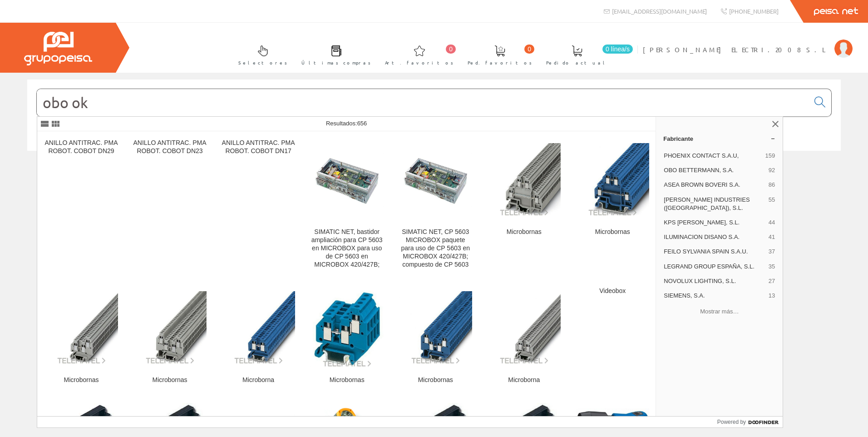 This screenshot has height=437, width=868. Describe the element at coordinates (772, 204) in the screenshot. I see `span: 55` at that location.